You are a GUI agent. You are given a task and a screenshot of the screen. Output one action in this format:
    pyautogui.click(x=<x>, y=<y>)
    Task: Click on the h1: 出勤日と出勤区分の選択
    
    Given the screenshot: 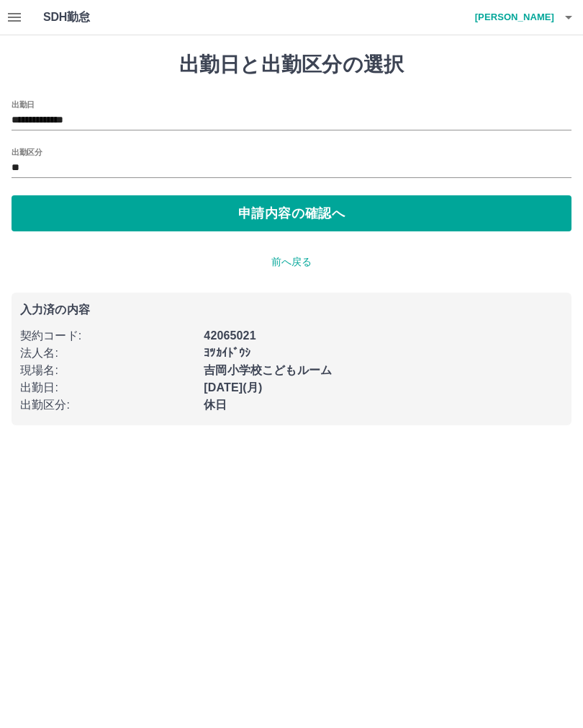 What is the action you would take?
    pyautogui.click(x=292, y=65)
    